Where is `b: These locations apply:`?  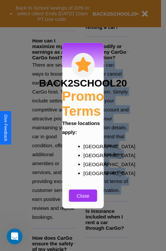 b: These locations apply: is located at coordinates (81, 127).